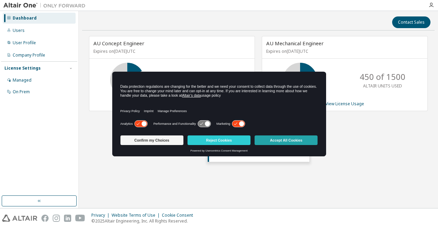 This screenshot has width=438, height=228. What do you see at coordinates (137, 215) in the screenshot?
I see `div: Website Terms of Use` at bounding box center [137, 215].